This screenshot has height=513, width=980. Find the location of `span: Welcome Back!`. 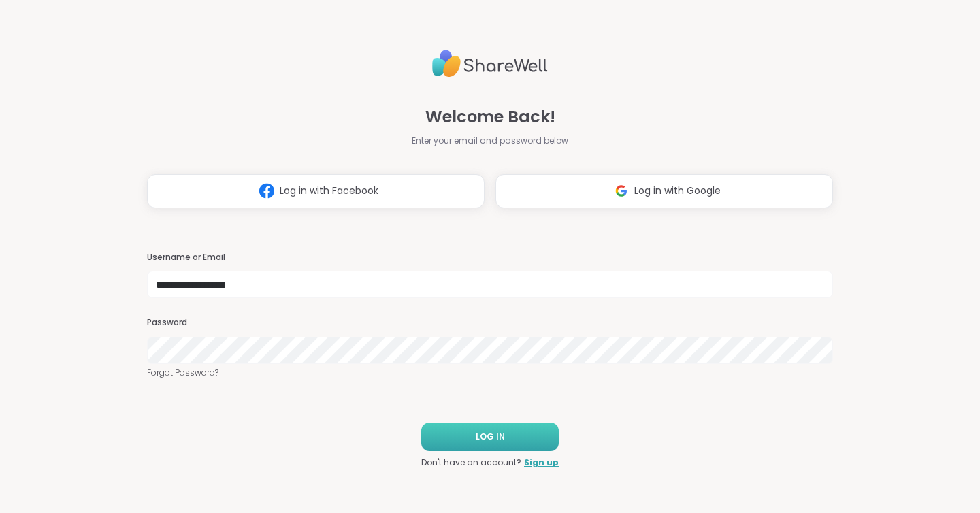

span: Welcome Back! is located at coordinates (490, 117).